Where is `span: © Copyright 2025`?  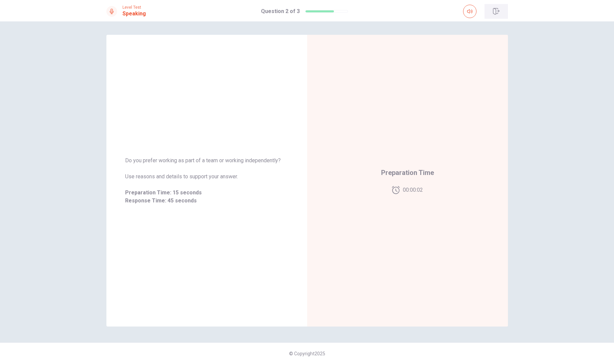
span: © Copyright 2025 is located at coordinates (307, 353).